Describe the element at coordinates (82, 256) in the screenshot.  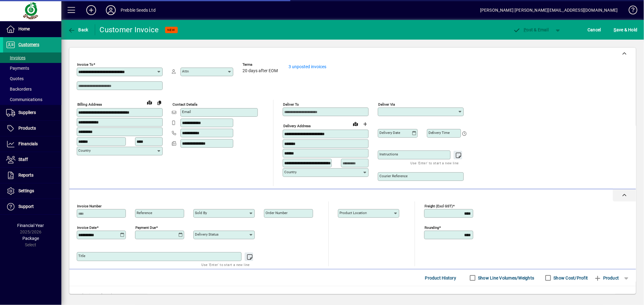
I see `mat-label: Title` at that location.